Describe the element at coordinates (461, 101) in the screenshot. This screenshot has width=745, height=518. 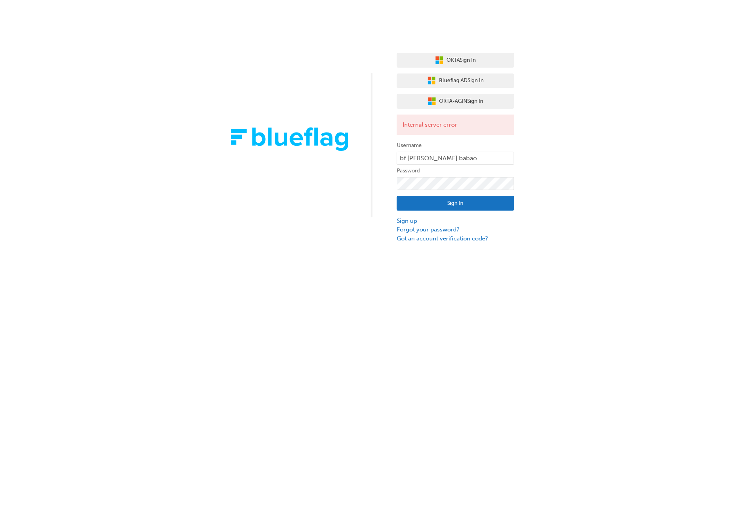
I see `span: OKTA-AGIN Sign In` at that location.